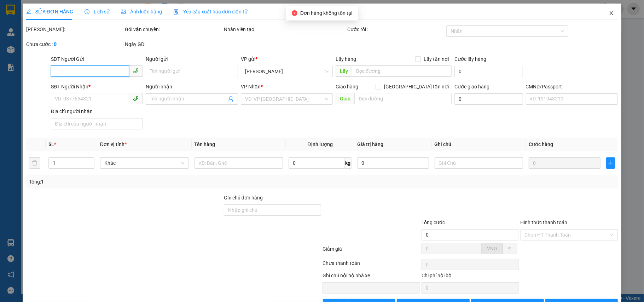  What do you see at coordinates (244, 198) in the screenshot?
I see `label: Ghi chú đơn hàng` at bounding box center [244, 198].